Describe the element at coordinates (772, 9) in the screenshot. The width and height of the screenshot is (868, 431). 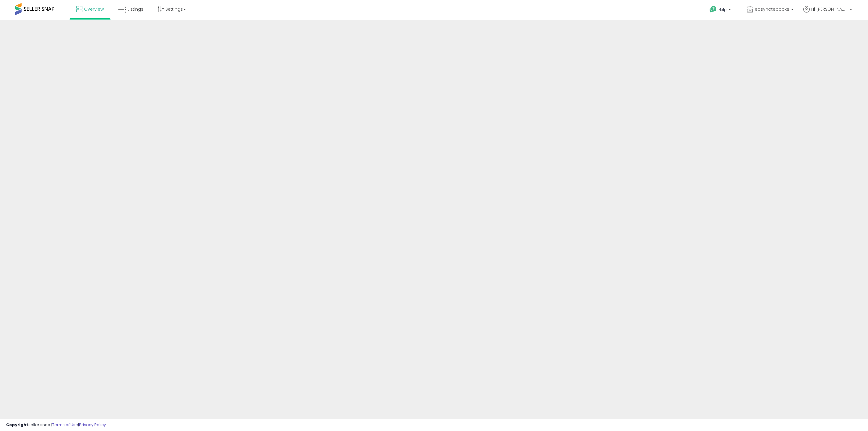
I see `span: easynotebooks` at that location.